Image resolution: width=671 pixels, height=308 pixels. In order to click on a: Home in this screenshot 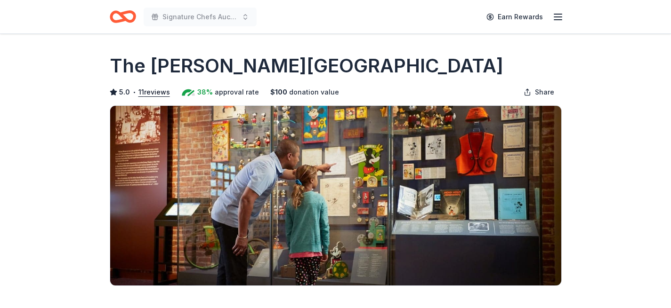, I will do `click(123, 16)`.